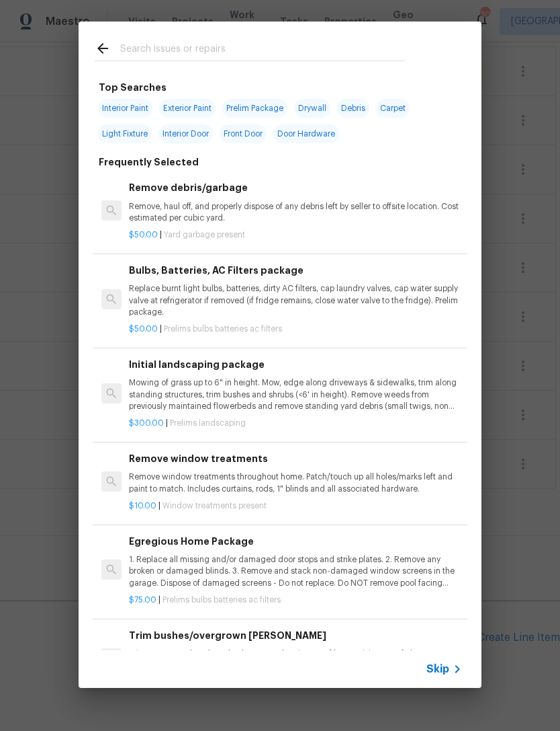 The height and width of the screenshot is (731, 560). What do you see at coordinates (125, 134) in the screenshot?
I see `span: Light Fixture` at bounding box center [125, 134].